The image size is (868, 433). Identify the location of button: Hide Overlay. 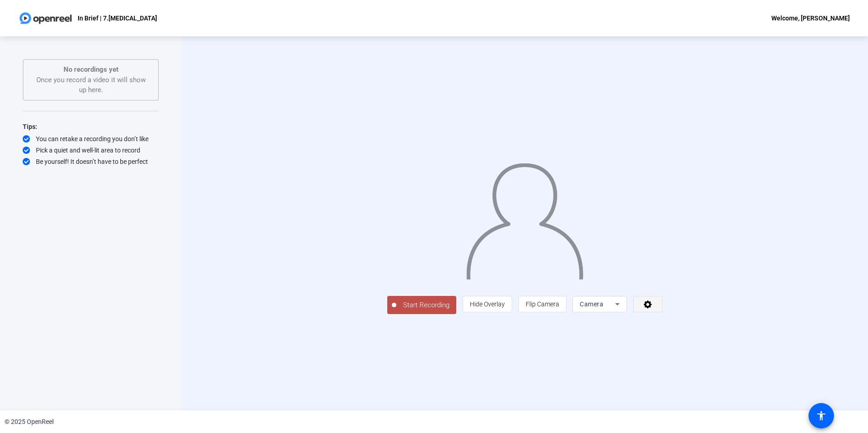
(487, 304).